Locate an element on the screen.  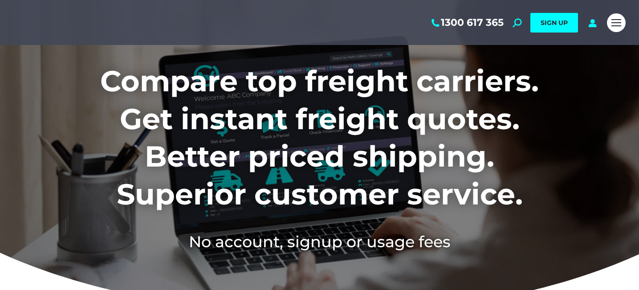
span: SIGN UP is located at coordinates (554, 23).